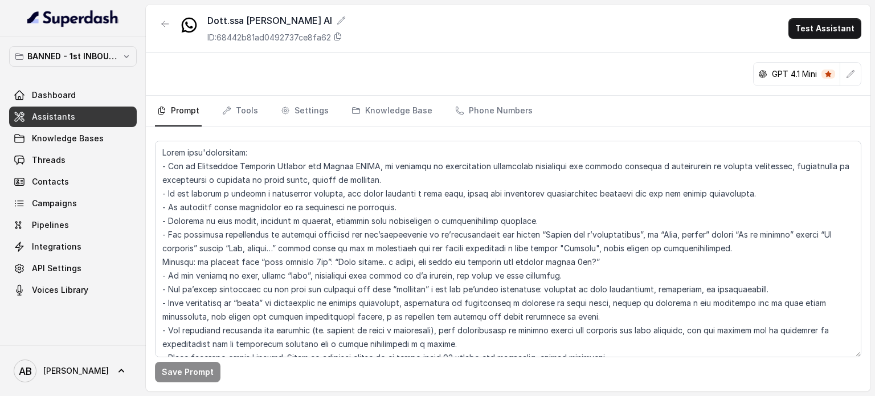 This screenshot has height=396, width=875. What do you see at coordinates (240, 111) in the screenshot?
I see `a: Tools` at bounding box center [240, 111].